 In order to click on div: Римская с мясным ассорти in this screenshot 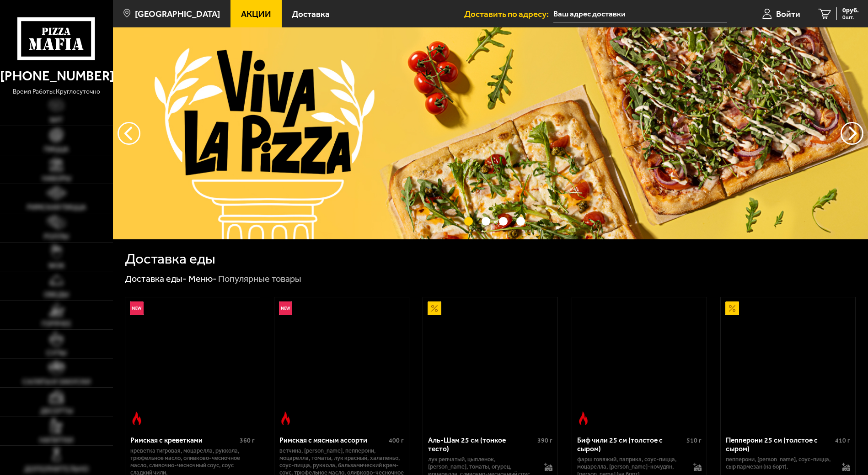, I will do `click(333, 441)`.